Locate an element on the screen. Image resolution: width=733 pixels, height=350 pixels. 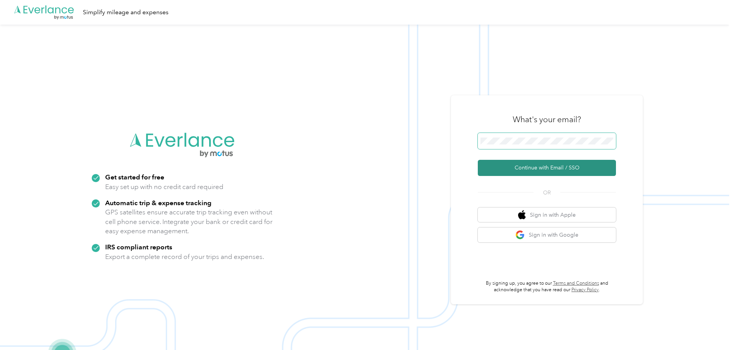
p: Export a complete record of your trips and expenses. is located at coordinates (185, 256).